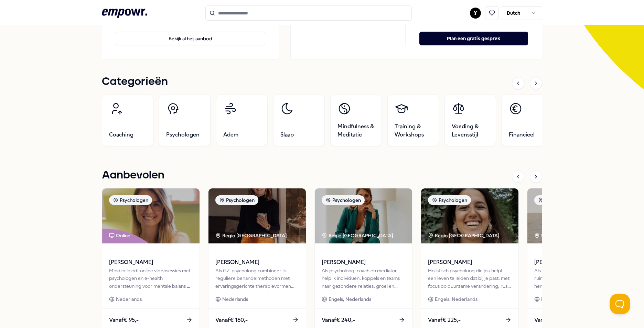  I want to click on h1: Aanbevolen, so click(133, 175).